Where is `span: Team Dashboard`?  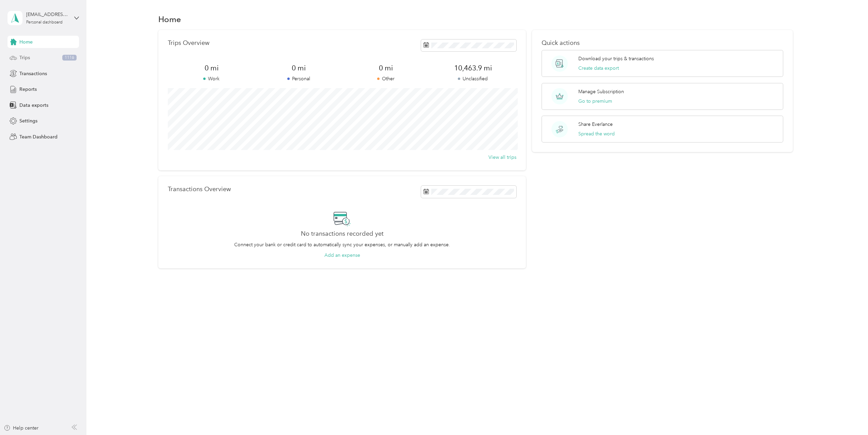
span: Team Dashboard is located at coordinates (38, 136).